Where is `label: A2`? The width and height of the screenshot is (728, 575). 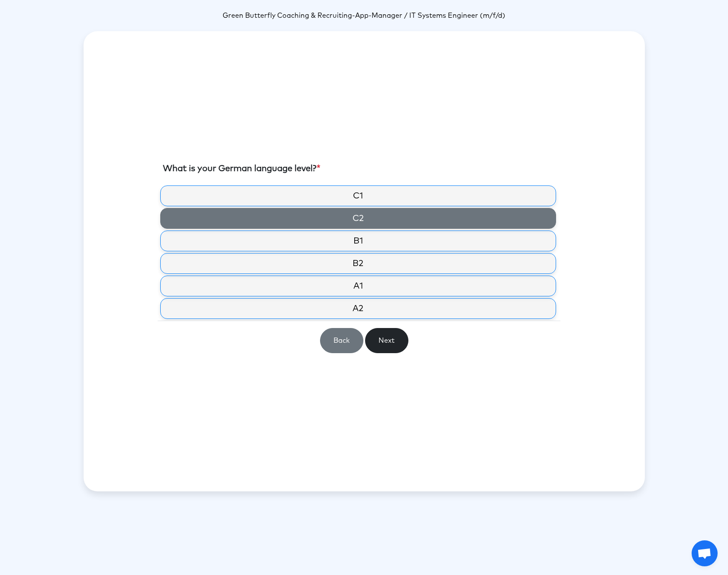
label: A2 is located at coordinates (359, 308).